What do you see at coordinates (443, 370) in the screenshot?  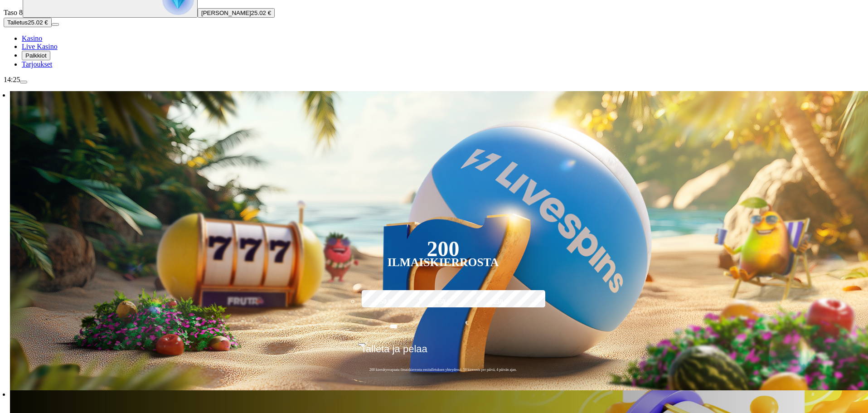 I see `span: 200 kierrätysvapaata ilmaiskierrosta ensitalletuksen yhteydessä. 50 kierrosta per päivä, 4 päivän...` at bounding box center [443, 370].